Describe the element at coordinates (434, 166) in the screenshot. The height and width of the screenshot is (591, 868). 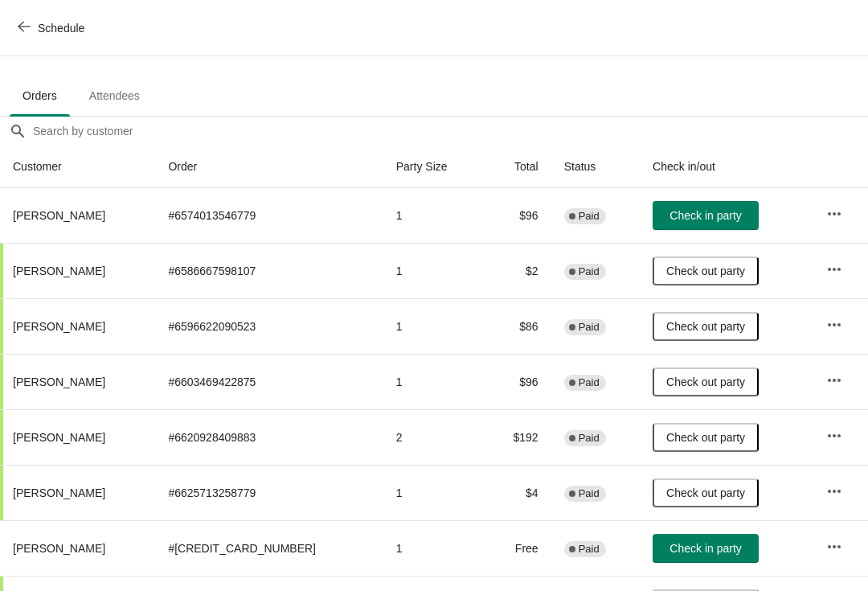
I see `th: Party Size` at that location.